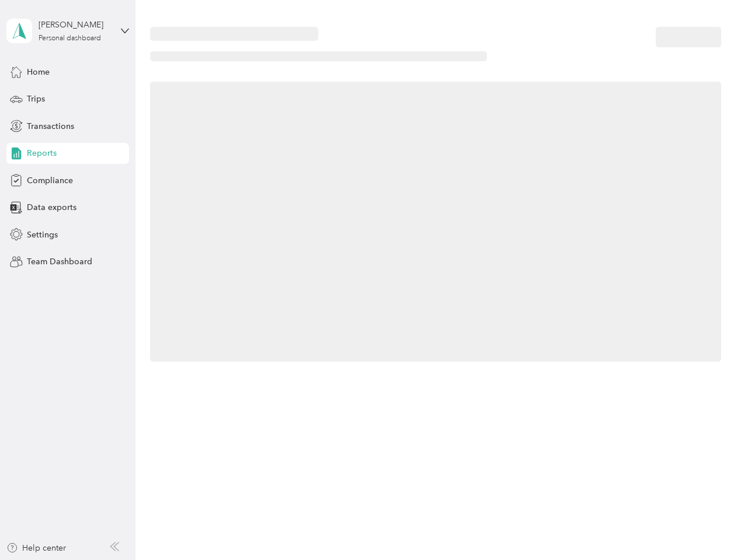 This screenshot has height=560, width=741. Describe the element at coordinates (59, 261) in the screenshot. I see `span: Team Dashboard` at that location.